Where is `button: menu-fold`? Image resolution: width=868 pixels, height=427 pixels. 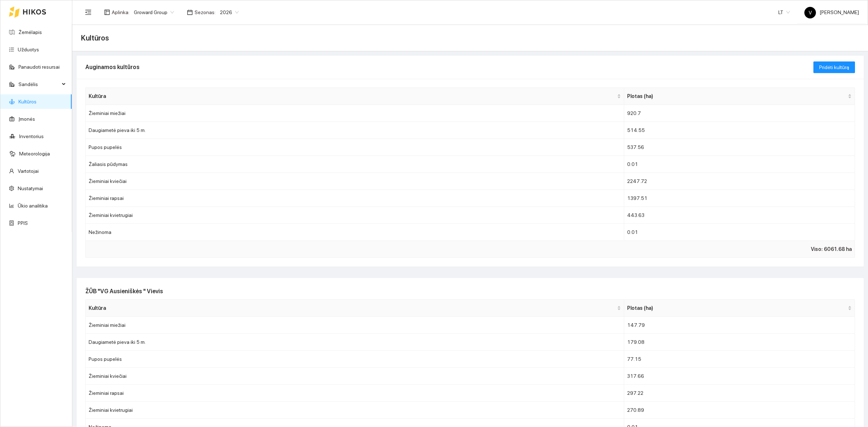
button: menu-fold is located at coordinates (88, 13).